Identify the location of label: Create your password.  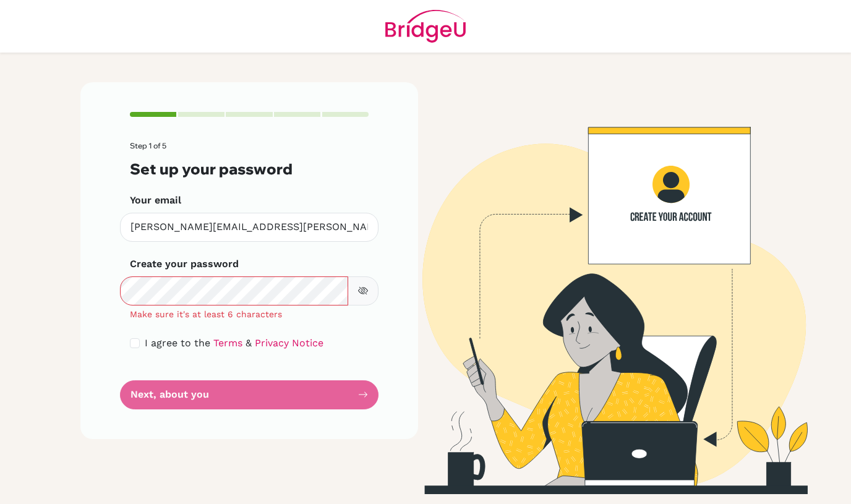
(184, 264).